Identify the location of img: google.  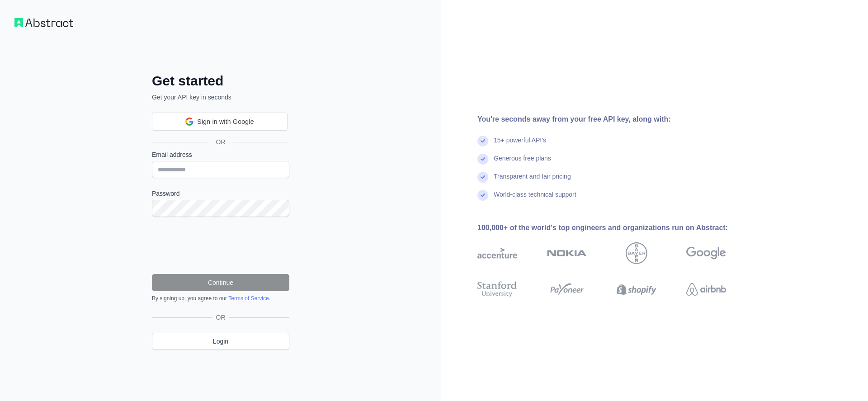
(706, 253).